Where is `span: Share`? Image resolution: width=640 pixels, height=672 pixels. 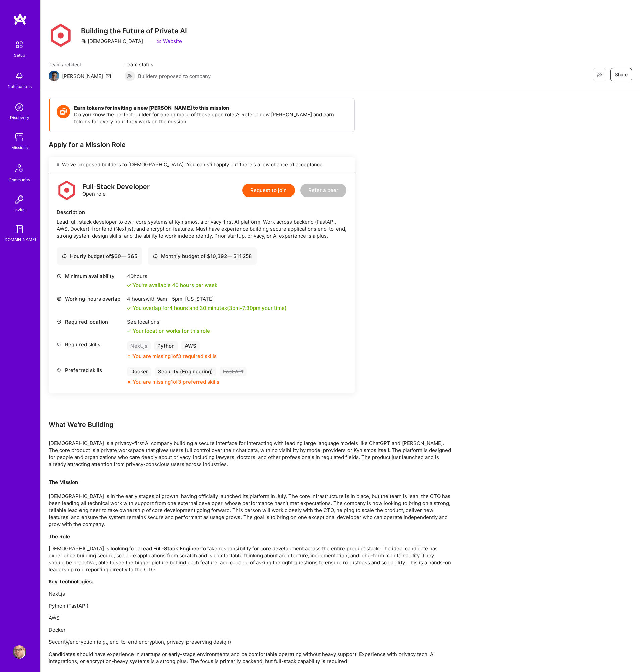 span: Share is located at coordinates (621, 75).